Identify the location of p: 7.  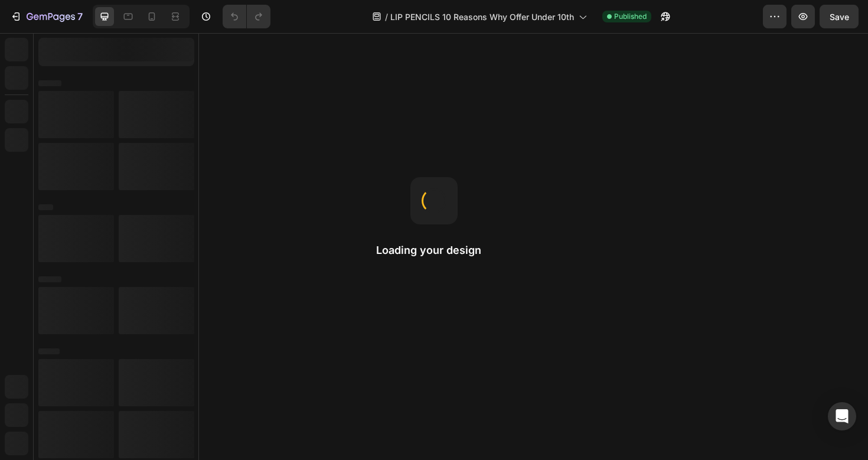
(80, 16).